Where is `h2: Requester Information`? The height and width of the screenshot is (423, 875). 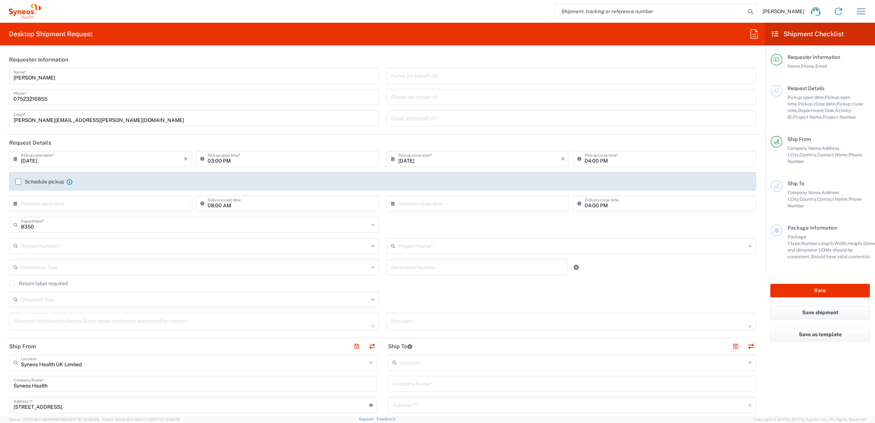 h2: Requester Information is located at coordinates (39, 60).